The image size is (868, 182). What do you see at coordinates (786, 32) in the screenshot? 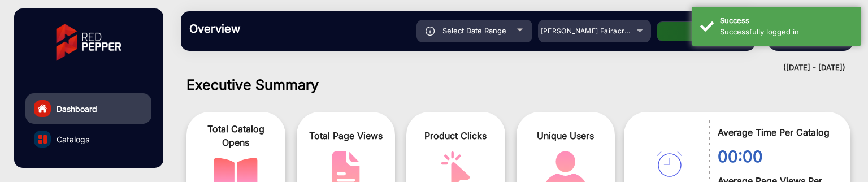
I see `div: Successfully logged in` at bounding box center [786, 32].